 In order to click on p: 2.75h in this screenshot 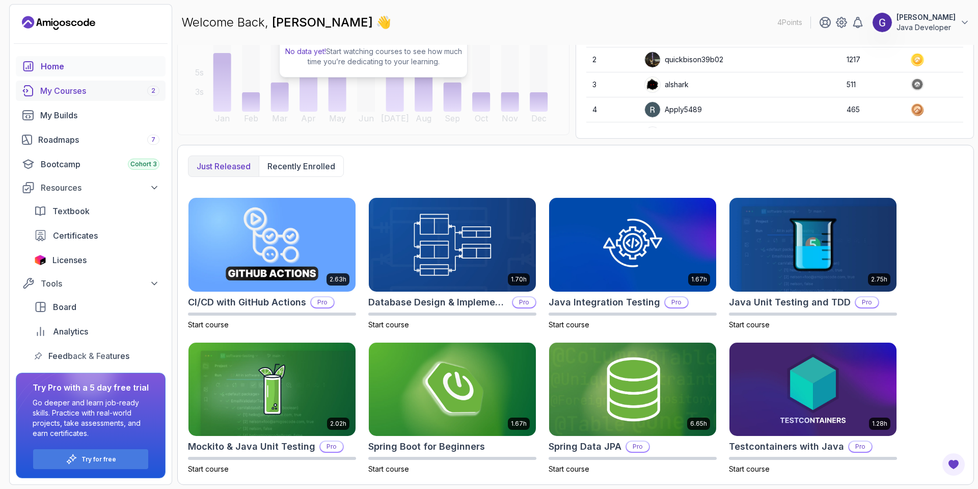, I will do `click(879, 279)`.